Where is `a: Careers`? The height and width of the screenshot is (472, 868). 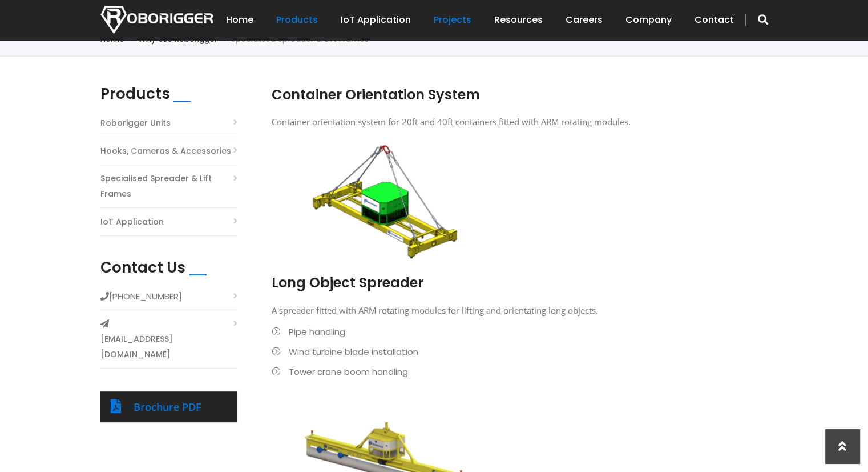
a: Careers is located at coordinates (584, 20).